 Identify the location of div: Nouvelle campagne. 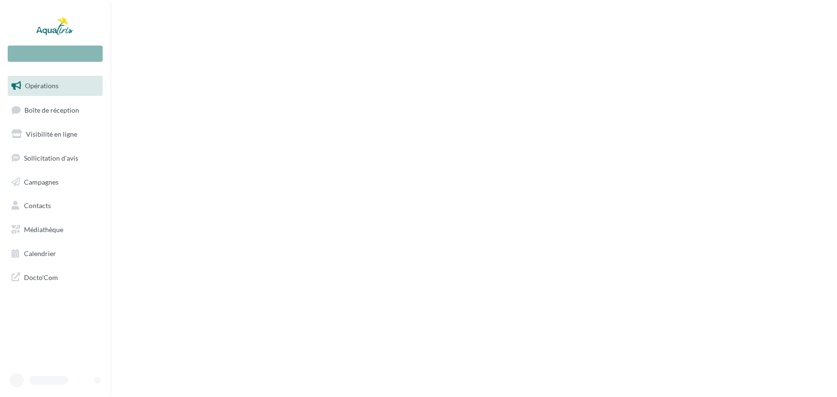
(55, 54).